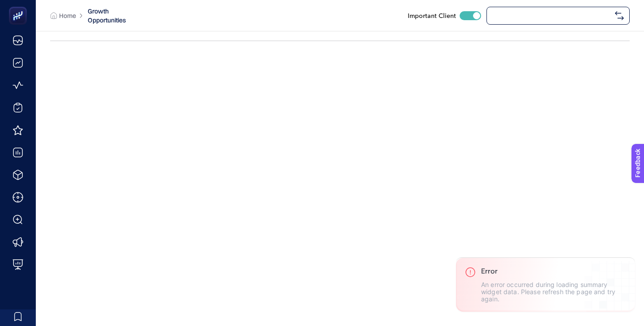 Image resolution: width=644 pixels, height=326 pixels. Describe the element at coordinates (620, 16) in the screenshot. I see `img: svg%3e` at that location.